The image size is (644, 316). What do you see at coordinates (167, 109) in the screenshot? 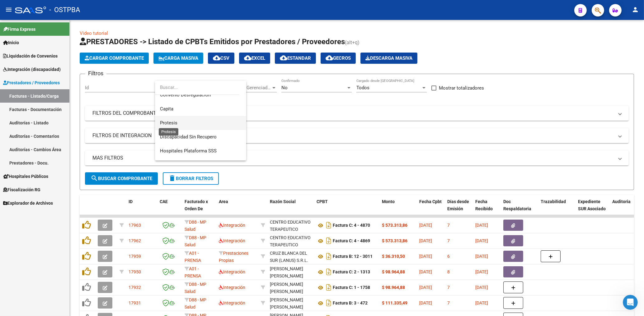
I see `span: Capita` at bounding box center [167, 109].